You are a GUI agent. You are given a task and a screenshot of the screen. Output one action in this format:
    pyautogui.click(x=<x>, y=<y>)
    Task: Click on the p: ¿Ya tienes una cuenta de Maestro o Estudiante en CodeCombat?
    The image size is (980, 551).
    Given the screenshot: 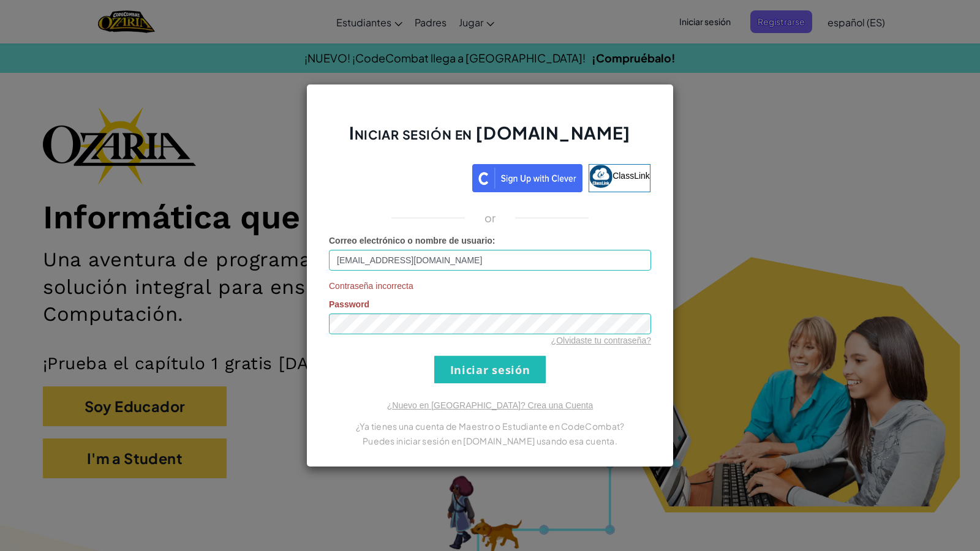 What is the action you would take?
    pyautogui.click(x=490, y=427)
    